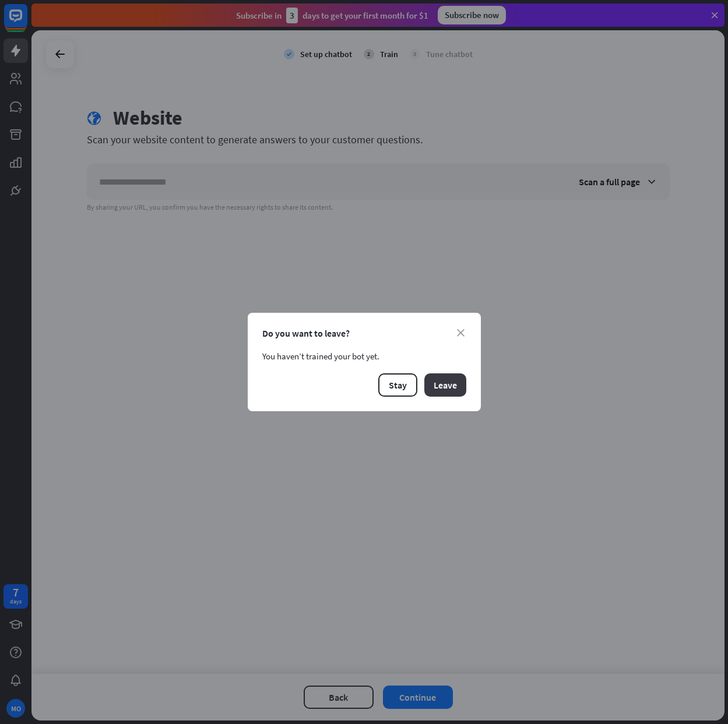 Image resolution: width=728 pixels, height=724 pixels. I want to click on div: Do you want to leave?, so click(364, 333).